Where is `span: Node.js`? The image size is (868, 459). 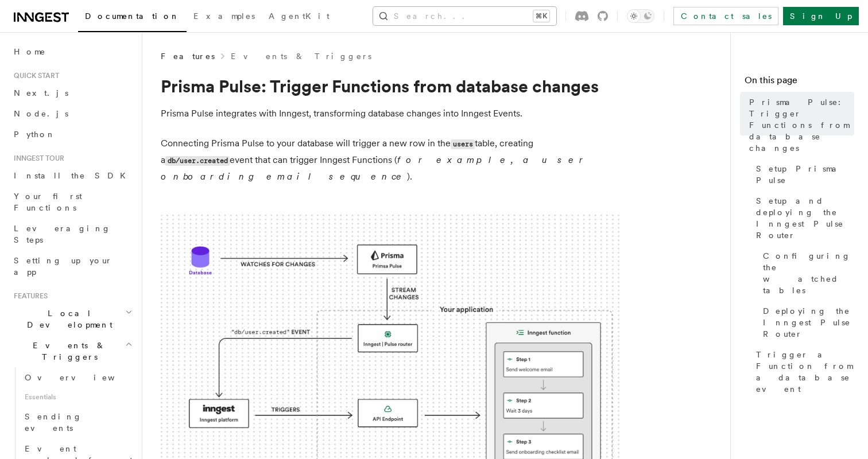
span: Node.js is located at coordinates (41, 114).